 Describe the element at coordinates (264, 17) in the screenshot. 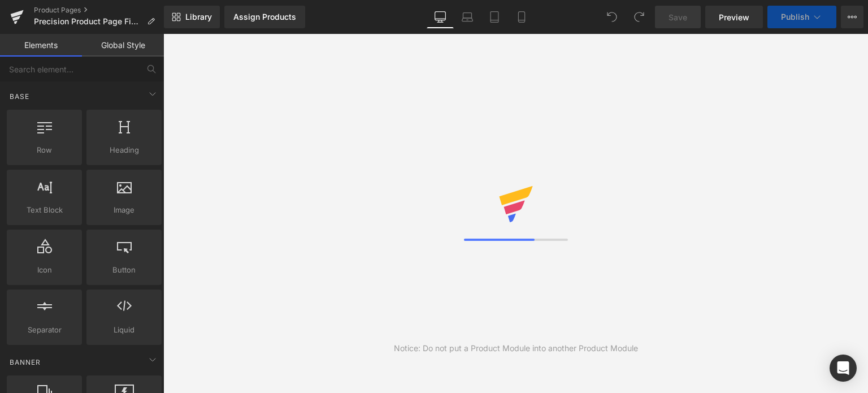

I see `div: Assign Products` at that location.